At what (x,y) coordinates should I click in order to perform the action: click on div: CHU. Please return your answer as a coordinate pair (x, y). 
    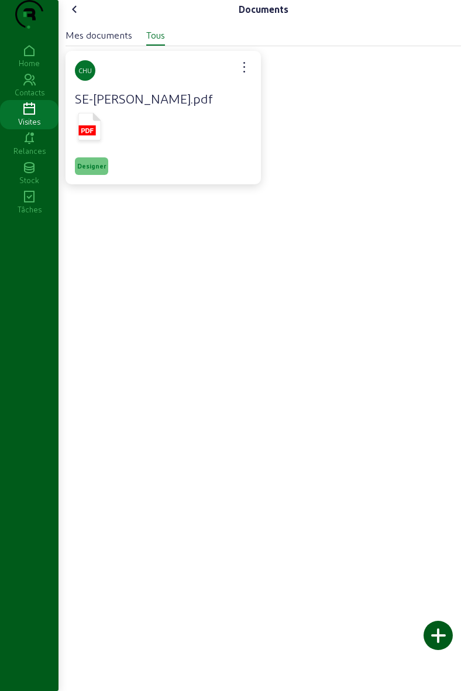
    Looking at the image, I should click on (85, 70).